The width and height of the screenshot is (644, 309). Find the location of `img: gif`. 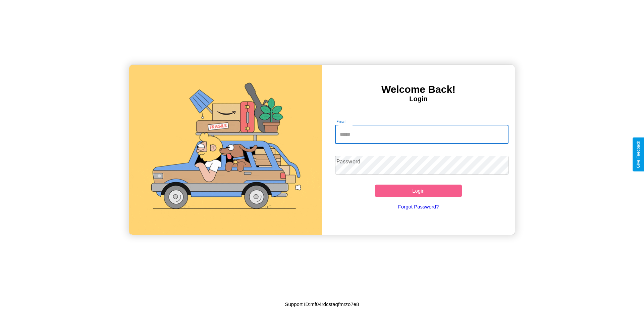

img: gif is located at coordinates (225, 149).